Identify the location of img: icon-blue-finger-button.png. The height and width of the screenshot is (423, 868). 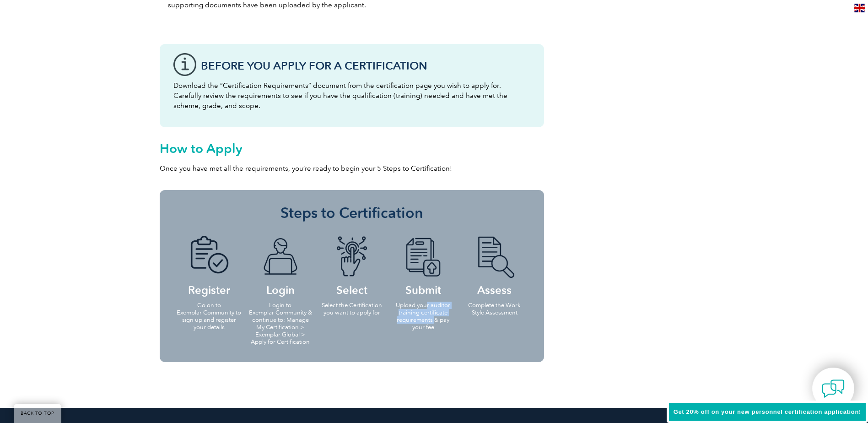
(352, 257).